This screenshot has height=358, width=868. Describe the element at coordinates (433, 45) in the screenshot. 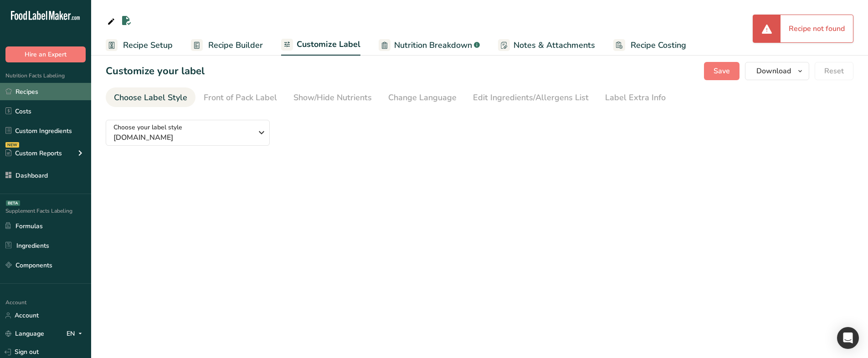

I see `span: Nutrition Breakdown` at that location.